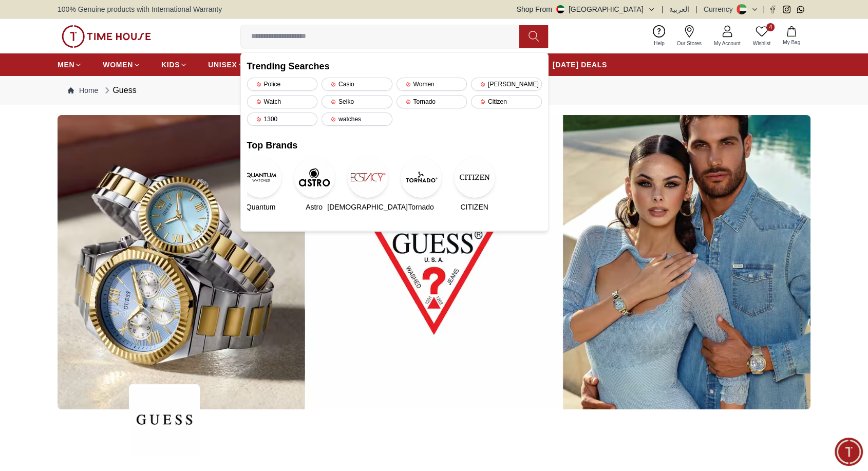 Image resolution: width=868 pixels, height=471 pixels. Describe the element at coordinates (422, 177) in the screenshot. I see `img: Tornado` at that location.